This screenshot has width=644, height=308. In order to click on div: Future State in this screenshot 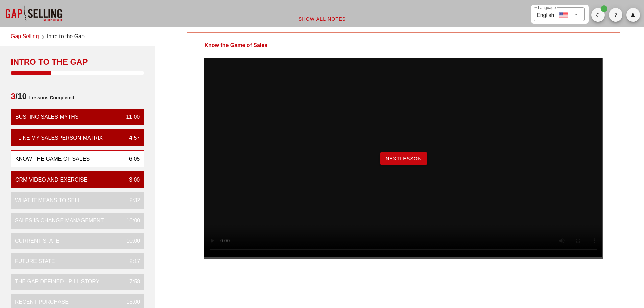, I will do `click(35, 261)`.